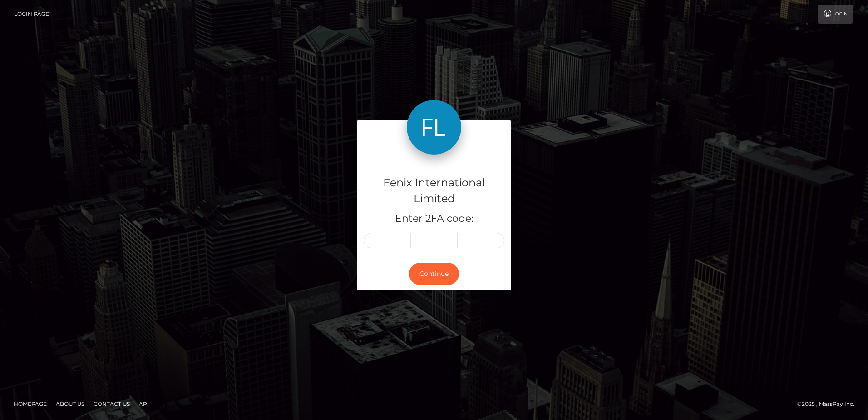 The height and width of the screenshot is (420, 868). I want to click on a: About Us, so click(70, 403).